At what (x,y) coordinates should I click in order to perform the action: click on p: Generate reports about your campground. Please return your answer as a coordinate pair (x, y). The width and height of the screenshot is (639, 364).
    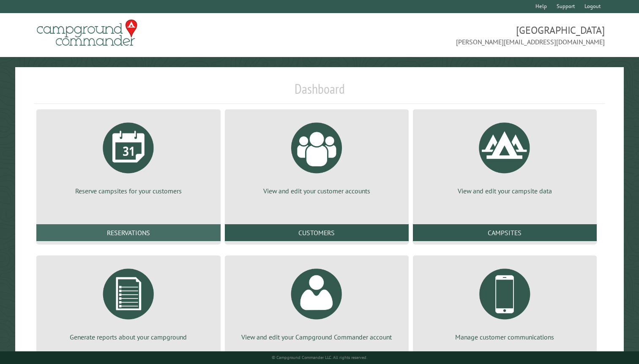
    Looking at the image, I should click on (128, 337).